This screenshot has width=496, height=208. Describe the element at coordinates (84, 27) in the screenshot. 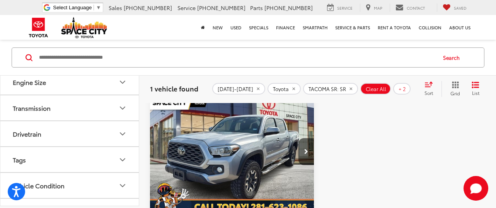

I see `img: Space City Toyota` at that location.